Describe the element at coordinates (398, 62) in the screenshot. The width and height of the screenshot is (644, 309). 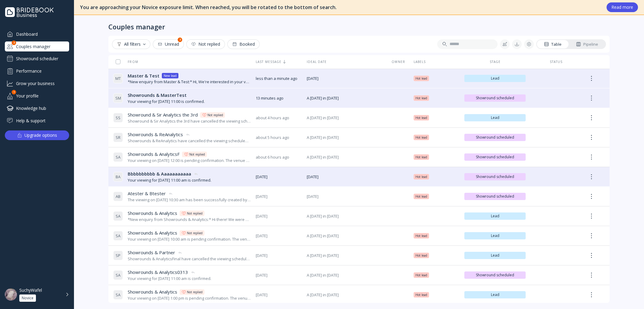
I see `div: Owner` at that location.